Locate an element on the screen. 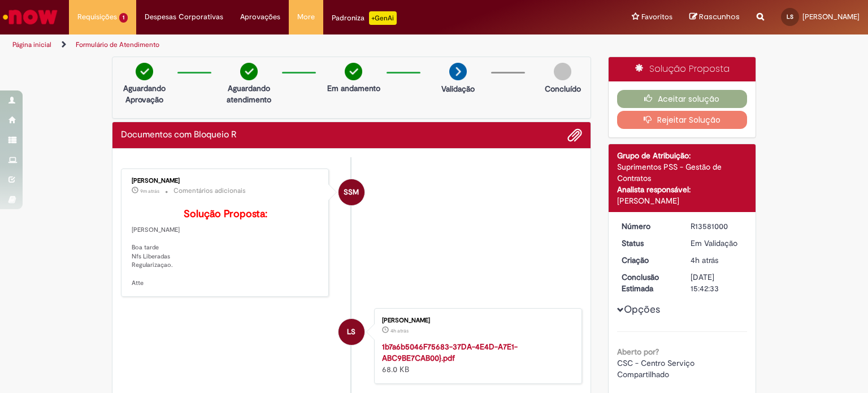 The height and width of the screenshot is (393, 868). a: 1b7a6b5046F75683-37DA-4E4D-A7E1-ABC9BE7CAB00}.pdf is located at coordinates (450, 352).